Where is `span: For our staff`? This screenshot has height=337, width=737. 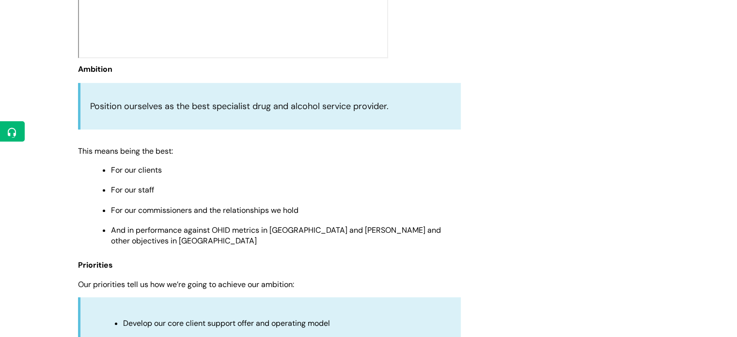 span: For our staff is located at coordinates (132, 189).